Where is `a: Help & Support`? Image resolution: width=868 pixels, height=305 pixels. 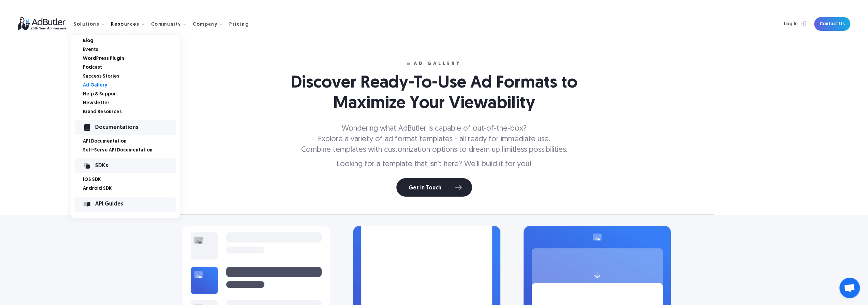 a: Help & Support is located at coordinates (132, 94).